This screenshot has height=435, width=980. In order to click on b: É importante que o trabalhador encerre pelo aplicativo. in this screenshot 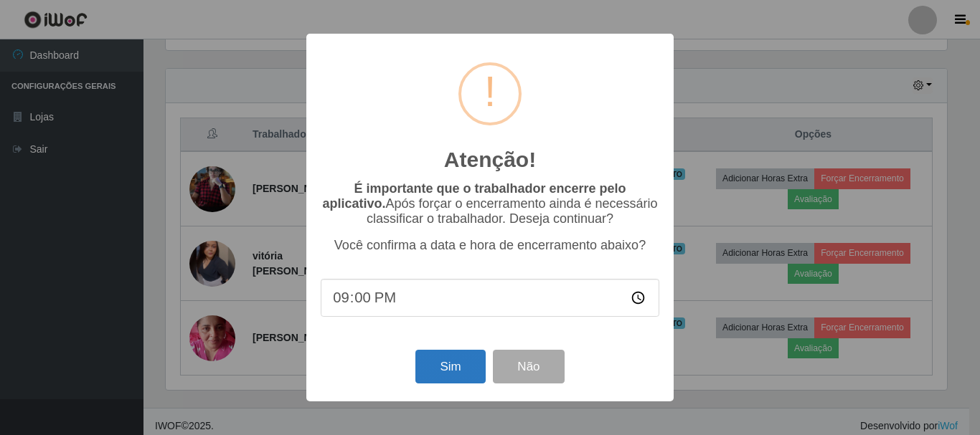, I will do `click(473, 196)`.